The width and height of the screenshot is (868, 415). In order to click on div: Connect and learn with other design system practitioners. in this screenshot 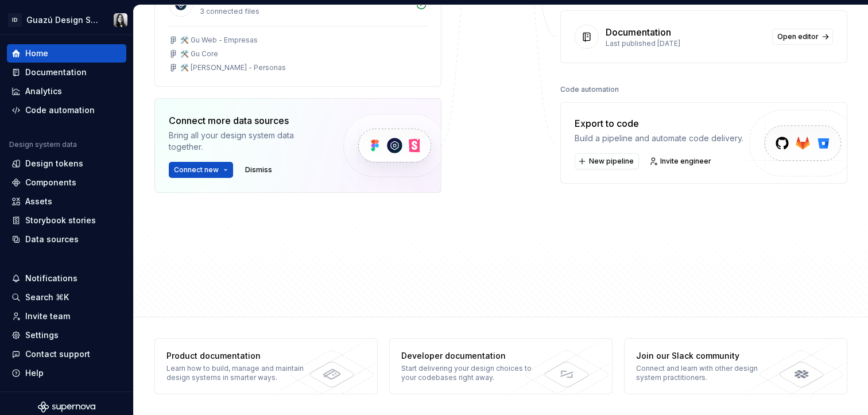, I will do `click(708, 373)`.